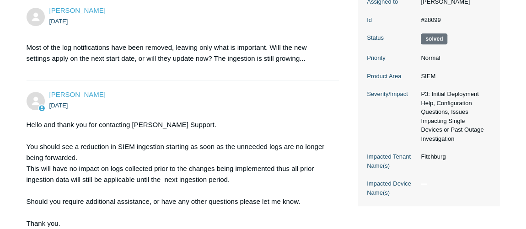 The width and height of the screenshot is (526, 229). Describe the element at coordinates (59, 105) in the screenshot. I see `time: 09/12/2025, 14:27` at that location.